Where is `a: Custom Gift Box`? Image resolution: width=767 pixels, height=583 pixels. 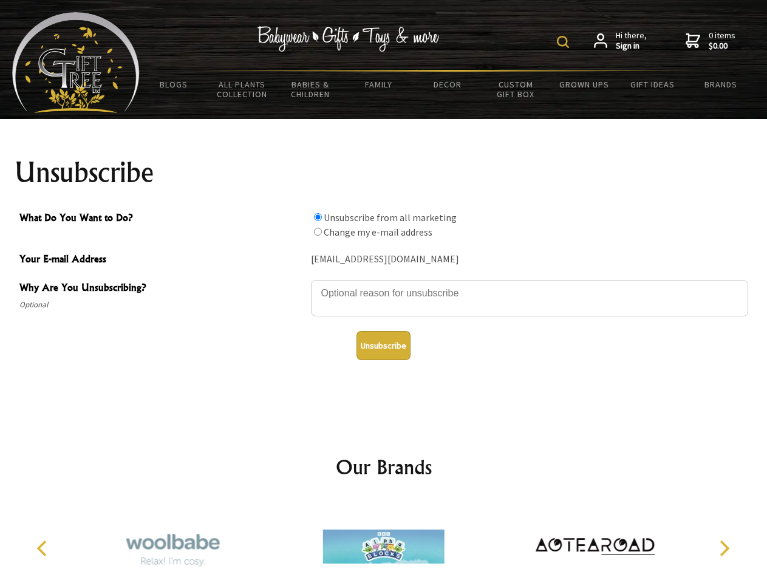 a: Custom Gift Box is located at coordinates (516, 89).